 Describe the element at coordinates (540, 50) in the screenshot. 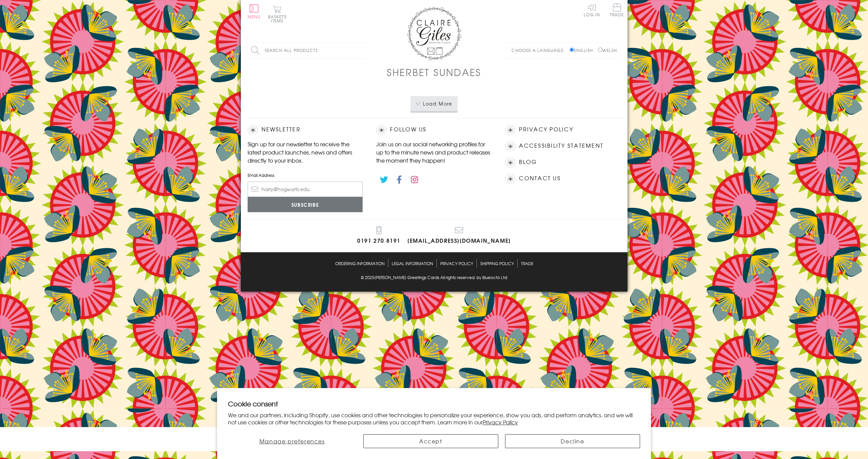

I see `p: Choose a language:` at that location.